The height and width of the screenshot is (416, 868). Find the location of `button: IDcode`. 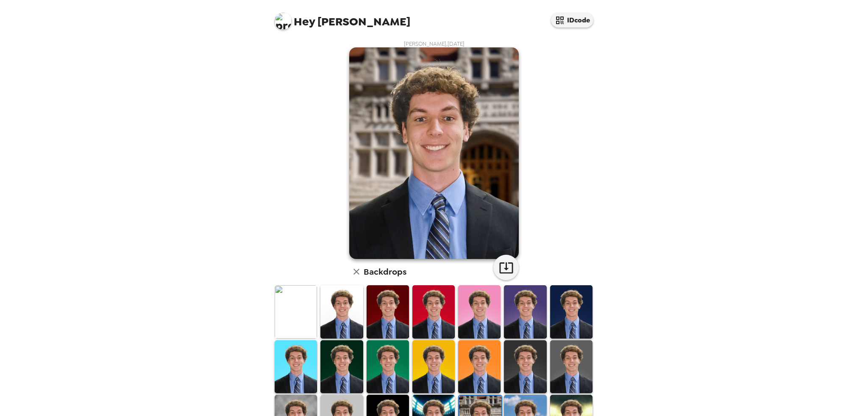

button: IDcode is located at coordinates (572, 20).